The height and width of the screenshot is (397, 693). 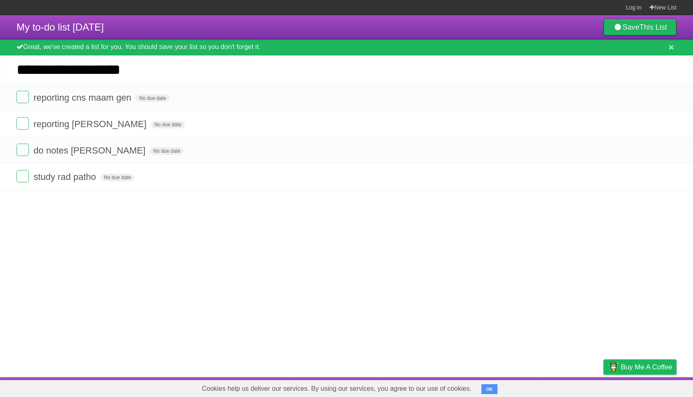 What do you see at coordinates (639, 366) in the screenshot?
I see `a: Buy me a coffee` at bounding box center [639, 366].